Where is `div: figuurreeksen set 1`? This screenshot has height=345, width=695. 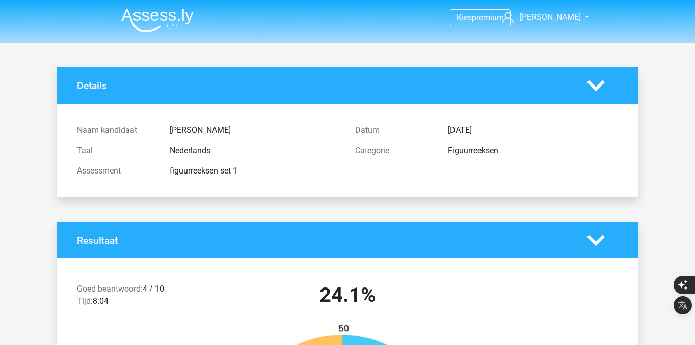 div: figuurreeksen set 1 is located at coordinates (255, 171).